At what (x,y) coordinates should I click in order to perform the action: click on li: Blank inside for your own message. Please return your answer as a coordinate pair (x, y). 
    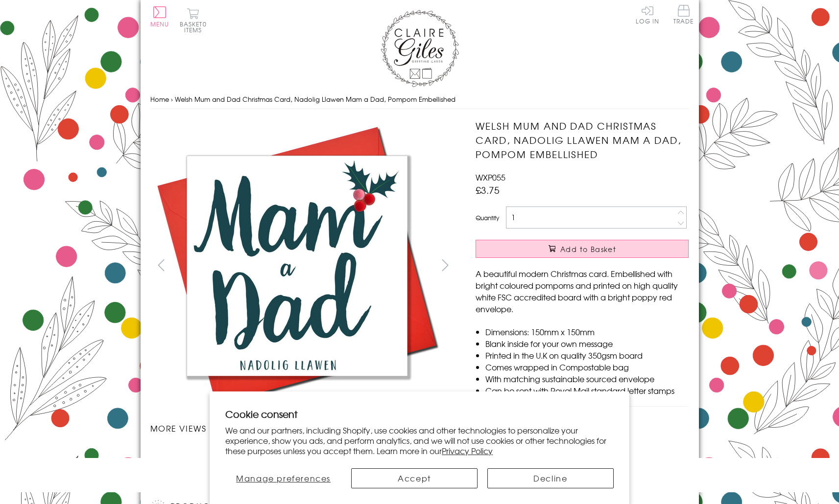
    Looking at the image, I should click on (586, 343).